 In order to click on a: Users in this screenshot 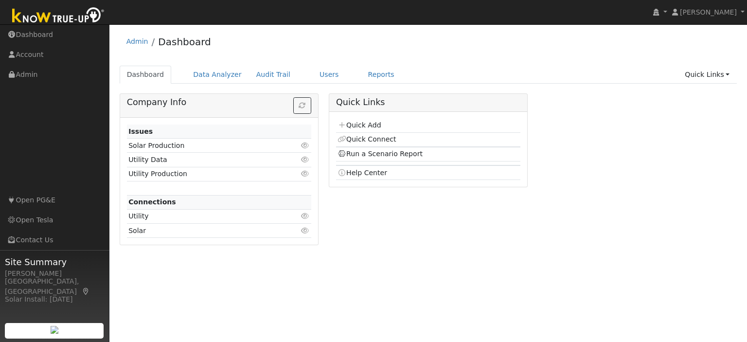, I will do `click(329, 74)`.